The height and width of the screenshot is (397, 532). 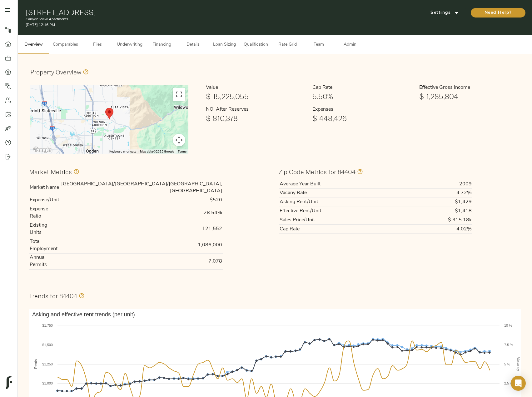 I want to click on text: Asking and effective rent trends (per unit), so click(x=83, y=314).